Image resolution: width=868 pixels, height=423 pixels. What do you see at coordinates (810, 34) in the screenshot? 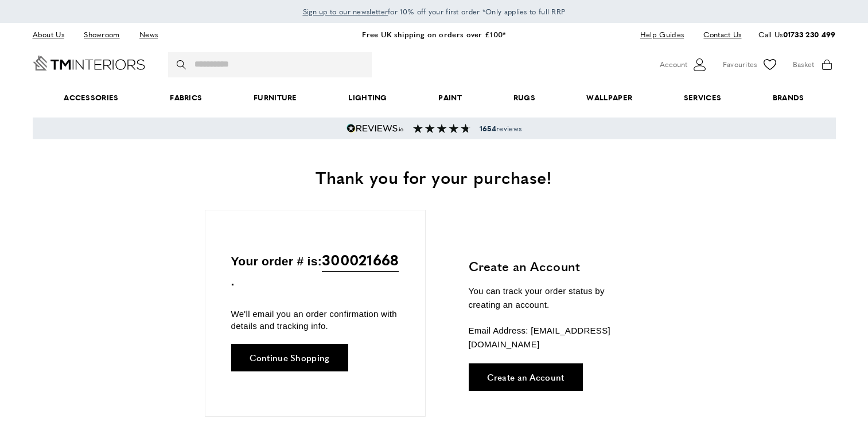
I see `a: 01733 230 499` at bounding box center [810, 34].